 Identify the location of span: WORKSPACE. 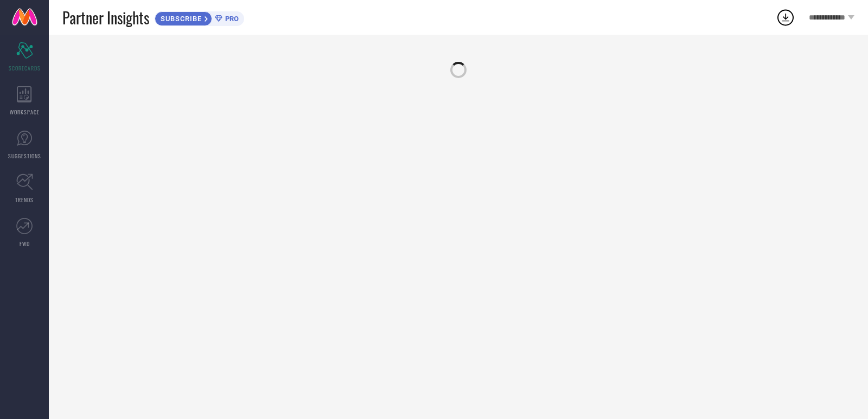
(25, 111).